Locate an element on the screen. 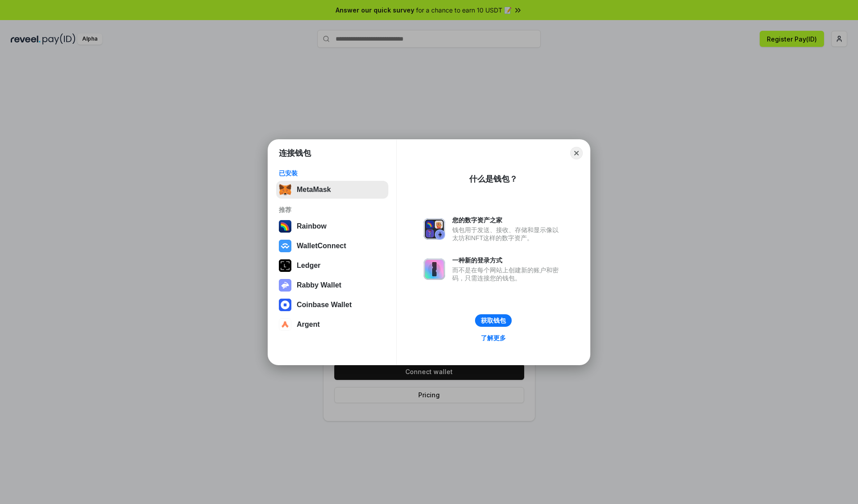 This screenshot has width=858, height=504. div: 钱包用于发送、接收、存储和显示像以太坊和NFT这样的数字资产。 is located at coordinates (508, 234).